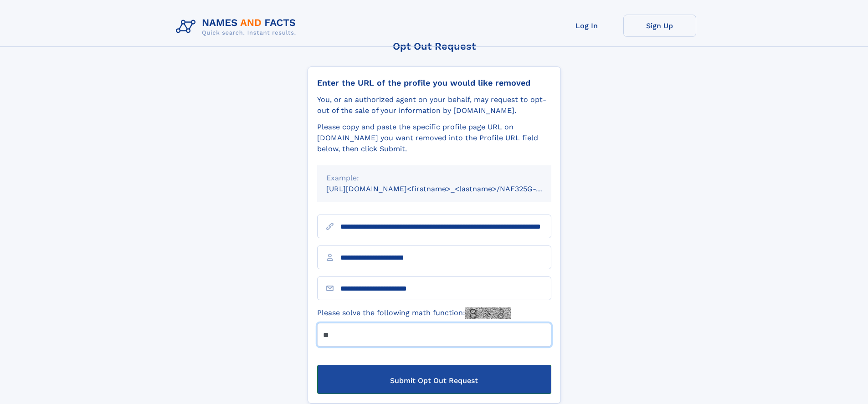 The height and width of the screenshot is (404, 868). What do you see at coordinates (413, 313) in the screenshot?
I see `label: Please solve the following math function:` at bounding box center [413, 313].